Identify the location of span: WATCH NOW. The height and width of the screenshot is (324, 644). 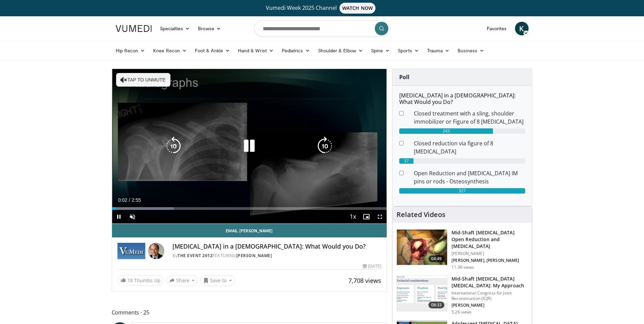
(357, 8).